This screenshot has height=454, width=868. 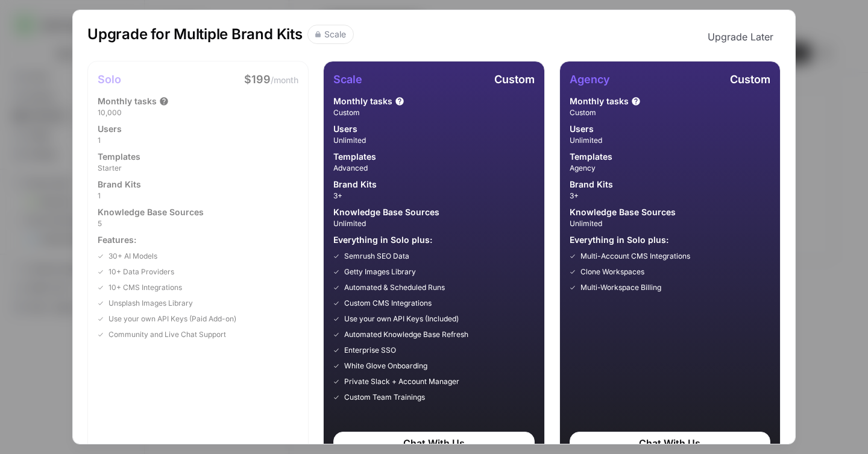 I want to click on span: Custom CMS Integrations, so click(x=388, y=303).